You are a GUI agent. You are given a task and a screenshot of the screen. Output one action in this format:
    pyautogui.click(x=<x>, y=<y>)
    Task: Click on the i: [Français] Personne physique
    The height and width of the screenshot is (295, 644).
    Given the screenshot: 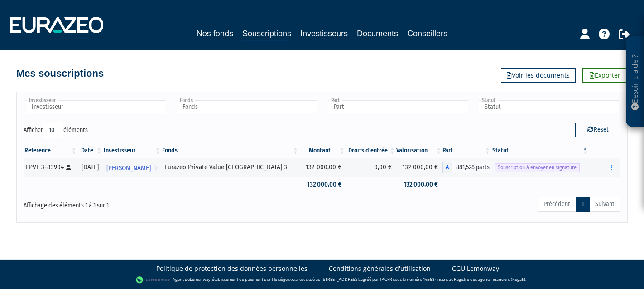 What is the action you would take?
    pyautogui.click(x=68, y=168)
    